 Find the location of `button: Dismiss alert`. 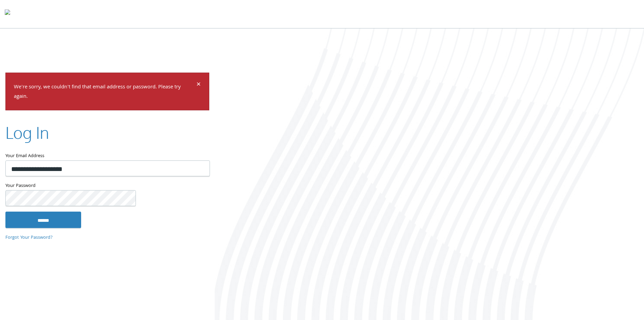

button: Dismiss alert is located at coordinates (198, 85).